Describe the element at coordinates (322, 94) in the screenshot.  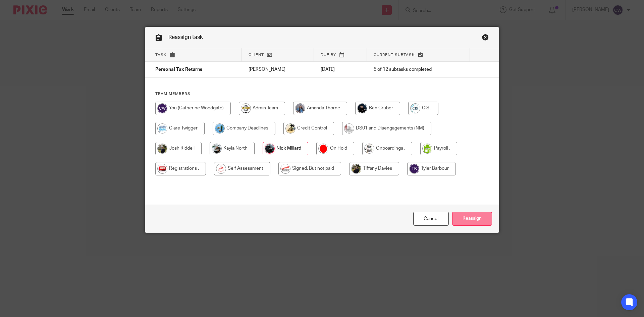
I see `h4: Team members` at that location.